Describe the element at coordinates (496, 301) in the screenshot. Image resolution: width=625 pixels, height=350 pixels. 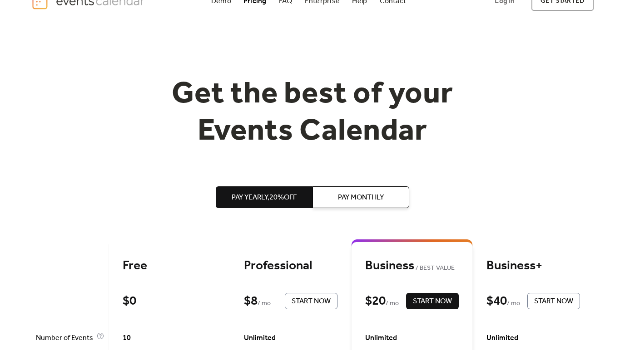
I see `div: $ 40` at that location.